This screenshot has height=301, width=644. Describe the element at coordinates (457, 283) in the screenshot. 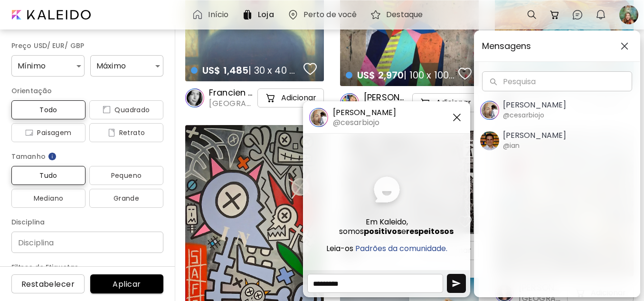

I see `button: chat.message.sendMessage` at that location.